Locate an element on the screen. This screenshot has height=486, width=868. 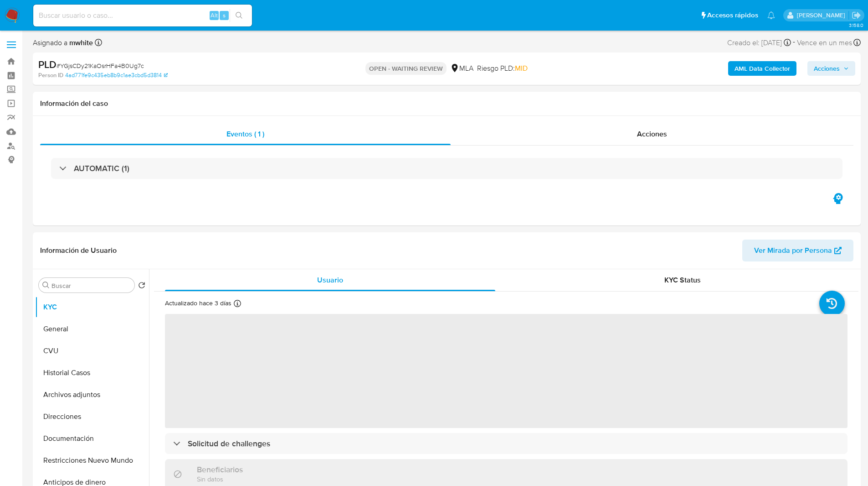
button: Restricciones Nuevo Mundo is located at coordinates (92, 460).